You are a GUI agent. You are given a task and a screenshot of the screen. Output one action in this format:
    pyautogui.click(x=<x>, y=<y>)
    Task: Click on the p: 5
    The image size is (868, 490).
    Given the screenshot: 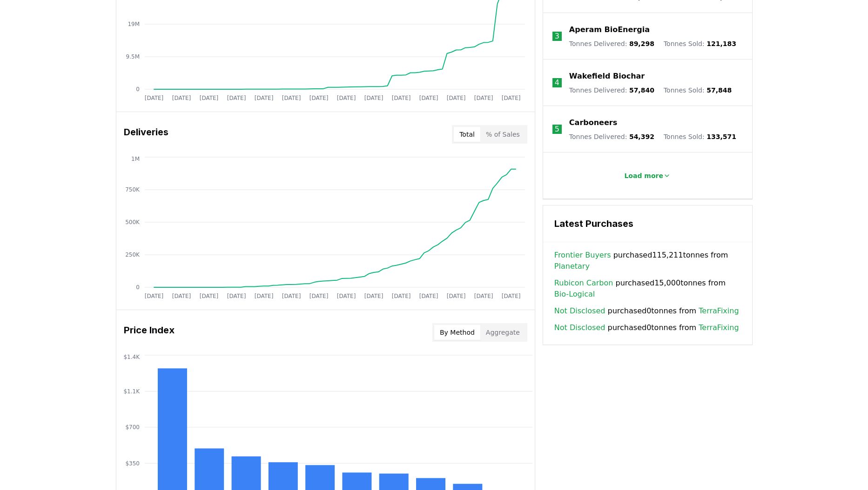 What is the action you would take?
    pyautogui.click(x=557, y=129)
    